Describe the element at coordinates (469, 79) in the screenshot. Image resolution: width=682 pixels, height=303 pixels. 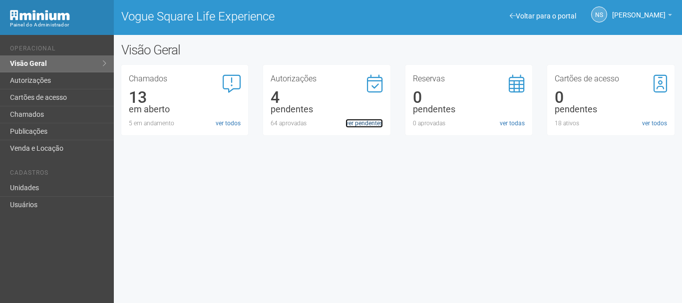
I see `h3: Reservas` at that location.